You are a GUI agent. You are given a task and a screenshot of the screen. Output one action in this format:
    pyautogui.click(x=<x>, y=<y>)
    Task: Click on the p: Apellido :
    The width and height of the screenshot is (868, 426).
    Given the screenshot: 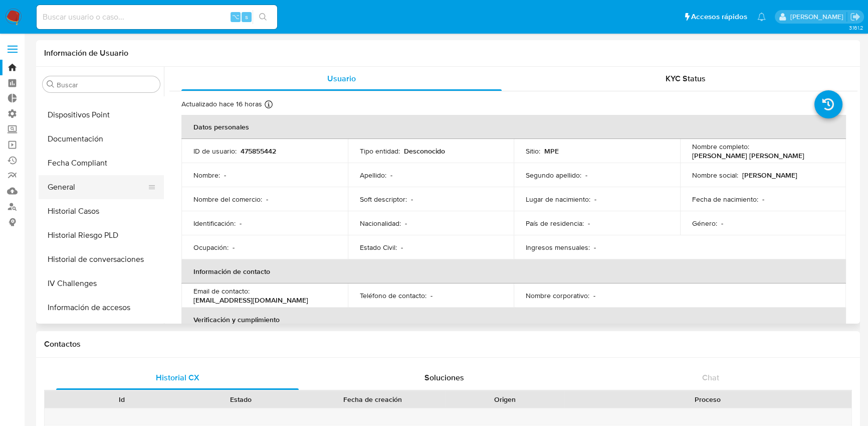 What is the action you would take?
    pyautogui.click(x=373, y=175)
    